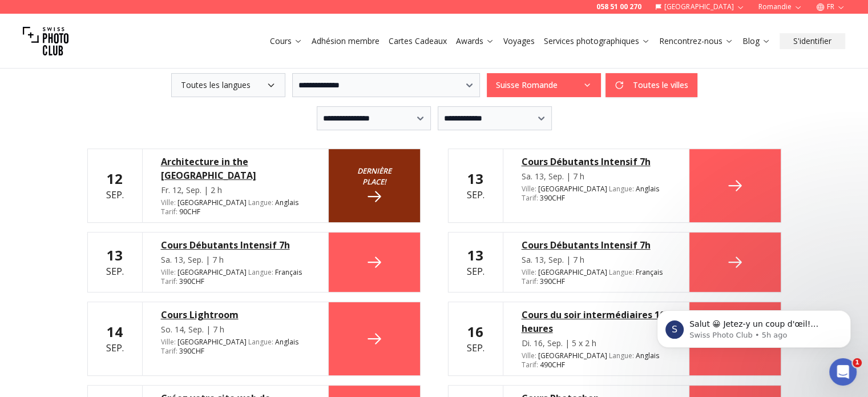 Image resolution: width=868 pixels, height=397 pixels. I want to click on button: Voyages, so click(518, 41).